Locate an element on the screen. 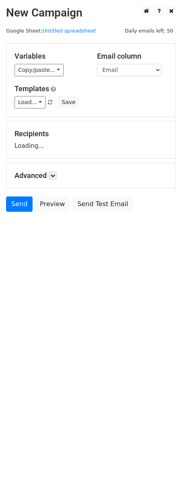 The height and width of the screenshot is (483, 182). a: Untitled spreadsheet is located at coordinates (69, 31).